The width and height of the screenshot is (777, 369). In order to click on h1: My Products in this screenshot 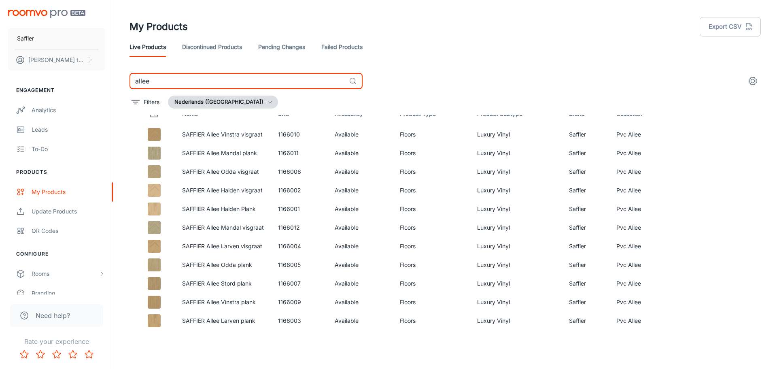, I will do `click(159, 27)`.